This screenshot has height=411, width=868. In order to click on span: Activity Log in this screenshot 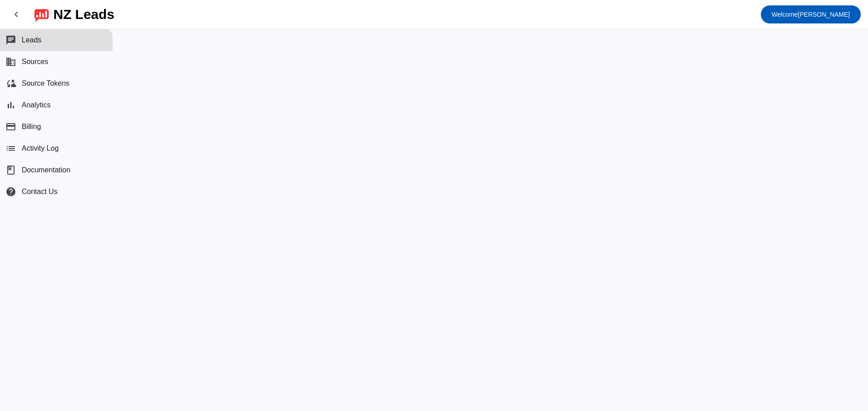, I will do `click(40, 149)`.